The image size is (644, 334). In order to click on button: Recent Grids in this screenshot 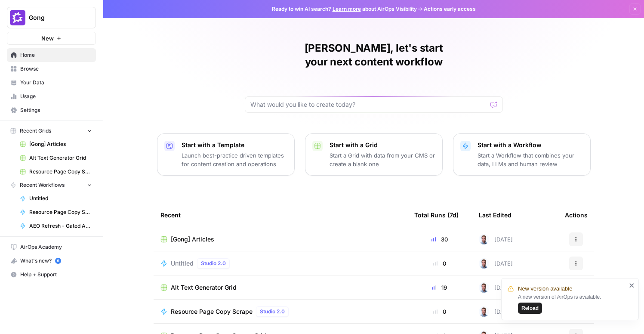, I will do `click(51, 131)`.